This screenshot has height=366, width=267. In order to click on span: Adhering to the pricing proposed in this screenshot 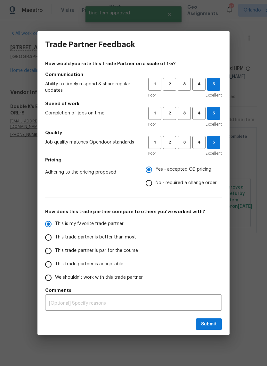, I will do `click(90, 172)`.